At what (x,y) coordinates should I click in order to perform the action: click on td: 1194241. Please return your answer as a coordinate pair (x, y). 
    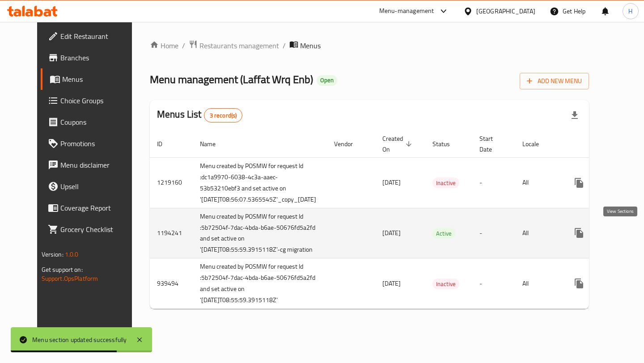
    Looking at the image, I should click on (171, 233).